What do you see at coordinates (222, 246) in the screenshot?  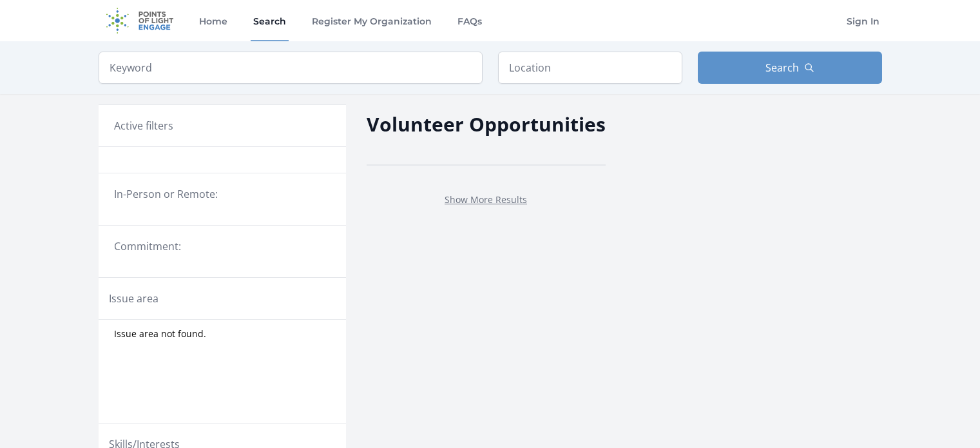 I see `legend: Commitment:` at bounding box center [222, 246].